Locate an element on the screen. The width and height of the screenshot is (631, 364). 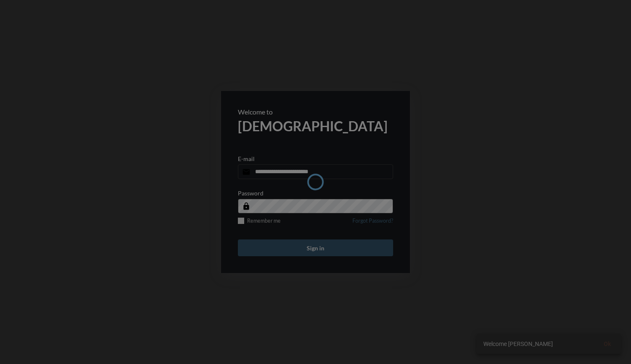
p: E-mail is located at coordinates (246, 159).